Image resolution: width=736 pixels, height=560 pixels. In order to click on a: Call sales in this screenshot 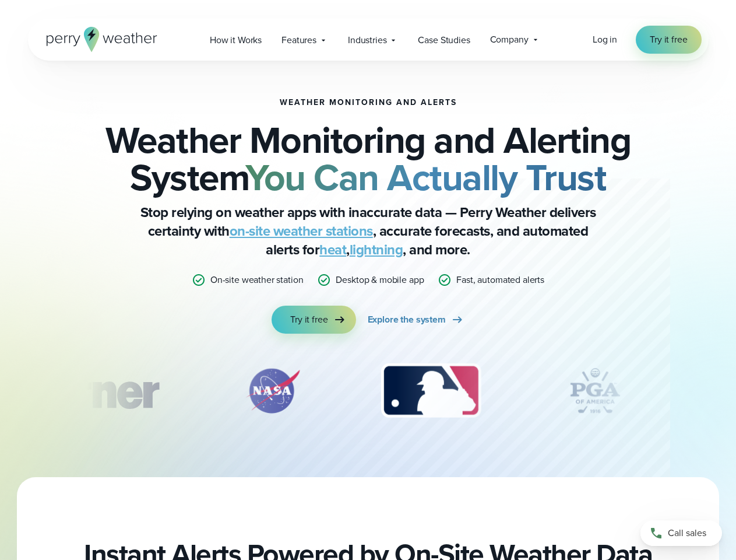, I will do `click(681, 533)`.